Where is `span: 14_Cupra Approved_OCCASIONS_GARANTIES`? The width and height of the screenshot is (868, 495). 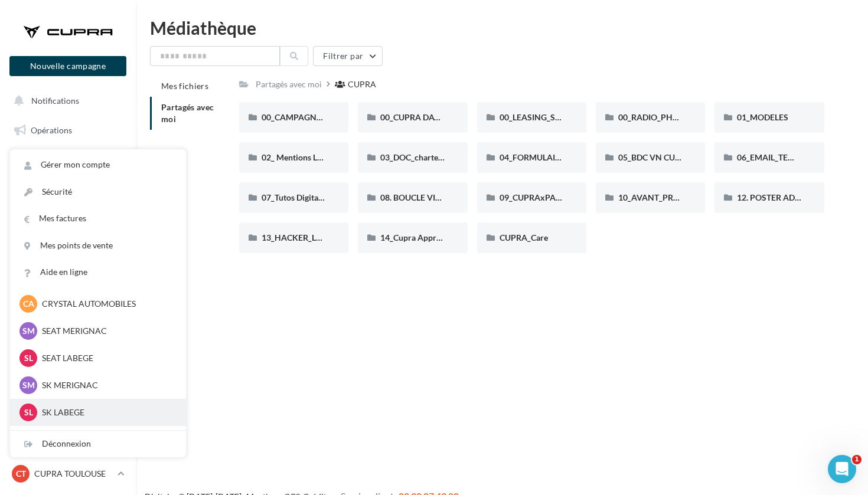 span: 14_Cupra Approved_OCCASIONS_GARANTIES is located at coordinates (468, 237).